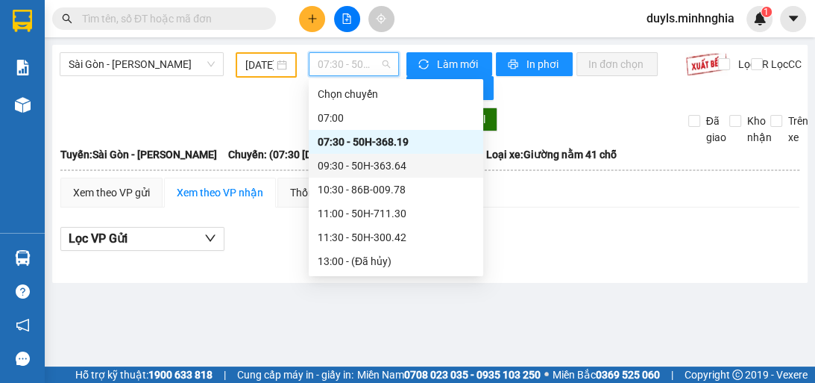 This screenshot has height=383, width=815. What do you see at coordinates (220, 192) in the screenshot?
I see `div: Xem theo VP nhận` at bounding box center [220, 192].